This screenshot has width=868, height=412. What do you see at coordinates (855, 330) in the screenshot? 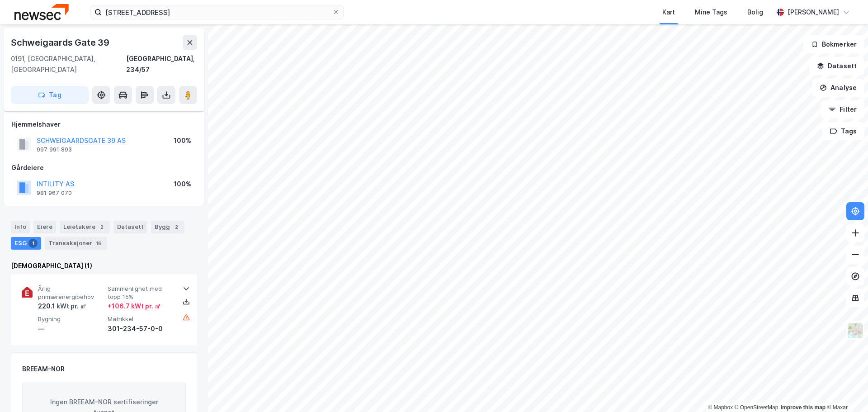
I see `img: Z` at bounding box center [855, 330].